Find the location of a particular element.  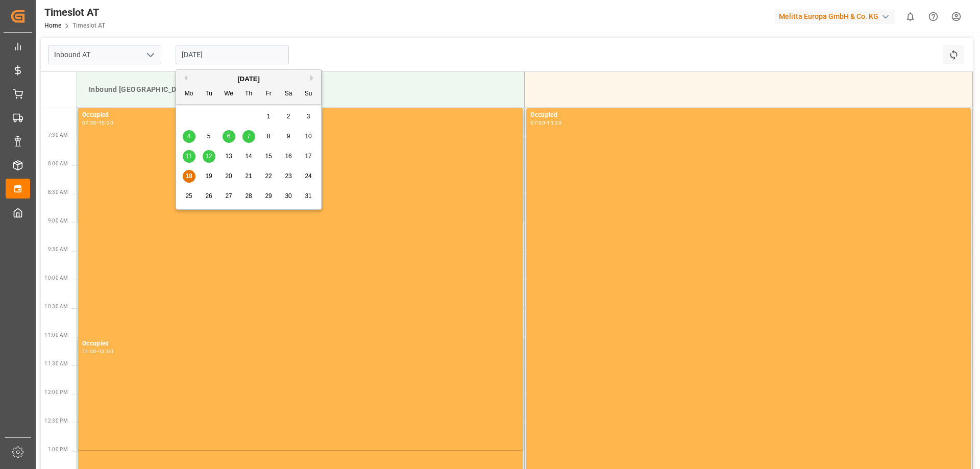

div: Choose Sunday, August 17th, 2025 is located at coordinates (308, 156).